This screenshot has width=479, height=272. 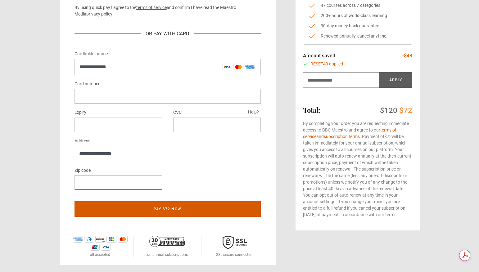 I want to click on img: mastercard, so click(x=123, y=239).